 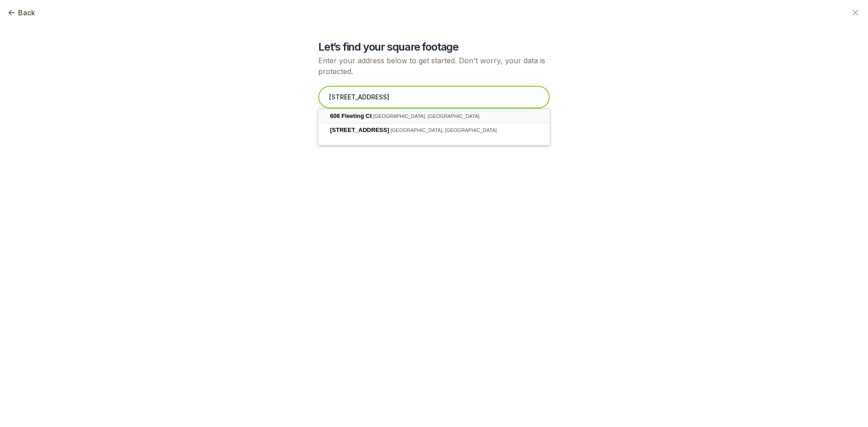 What do you see at coordinates (335, 116) in the screenshot?
I see `span: 608` at bounding box center [335, 116].